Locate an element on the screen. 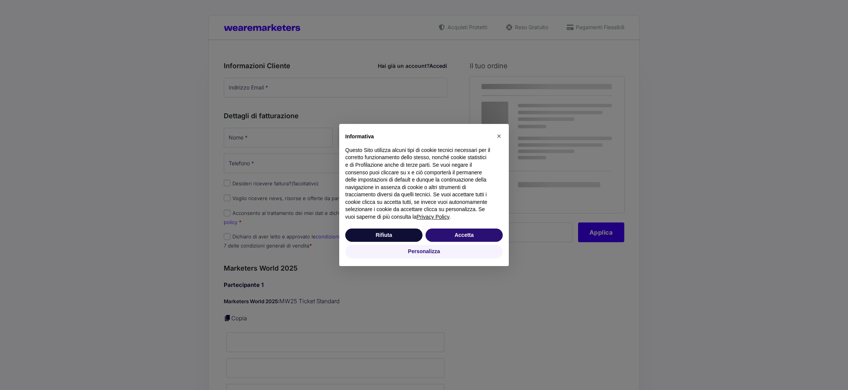 The height and width of the screenshot is (390, 848). button: Personalizza is located at coordinates (424, 251).